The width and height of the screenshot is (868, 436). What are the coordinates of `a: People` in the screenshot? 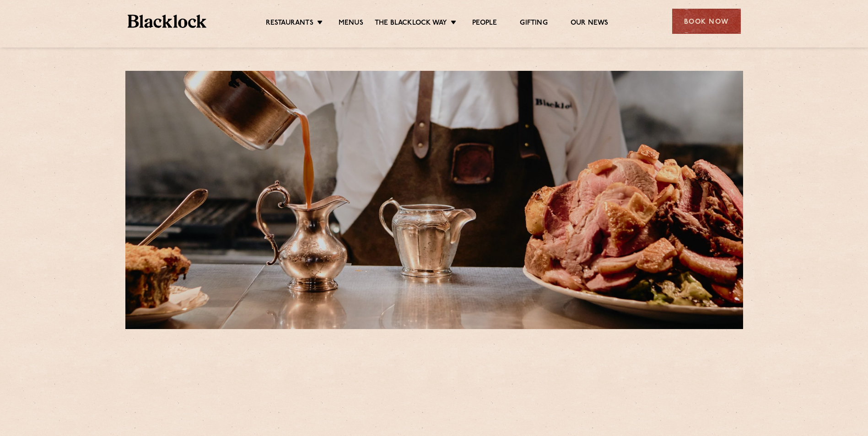 It's located at (484, 24).